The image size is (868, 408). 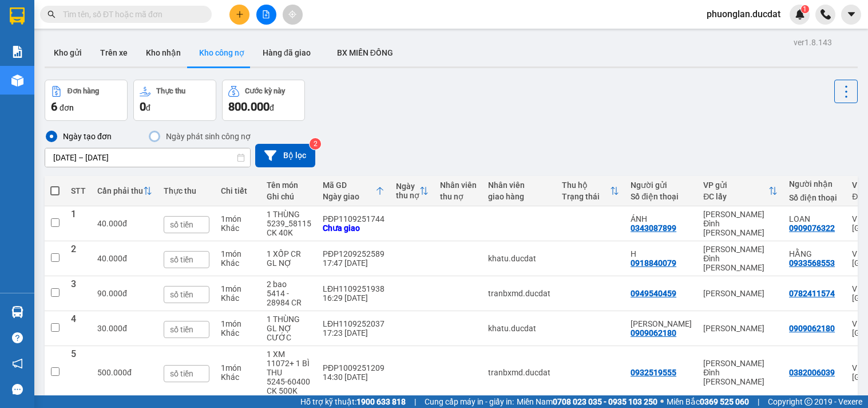 What do you see at coordinates (653, 228) in the screenshot?
I see `div: 0343087899` at bounding box center [653, 228].